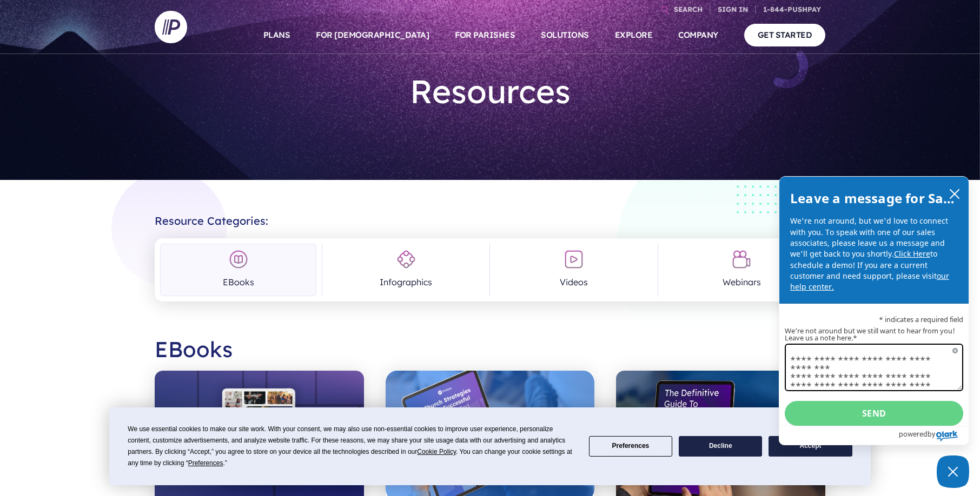  What do you see at coordinates (406, 259) in the screenshot?
I see `img: Infographics Icon` at bounding box center [406, 259].